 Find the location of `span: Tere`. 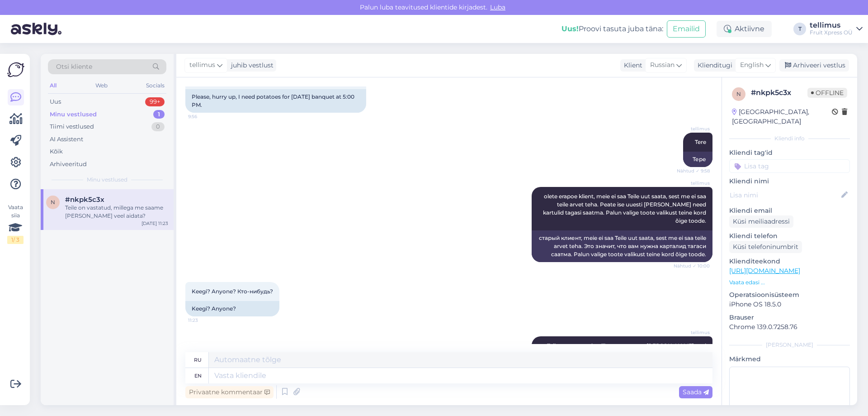

span: Tere is located at coordinates (701, 142).